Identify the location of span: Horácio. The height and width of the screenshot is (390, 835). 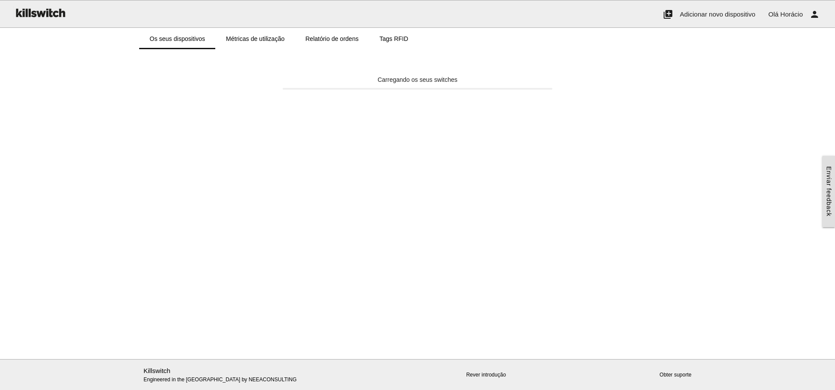
(792, 14).